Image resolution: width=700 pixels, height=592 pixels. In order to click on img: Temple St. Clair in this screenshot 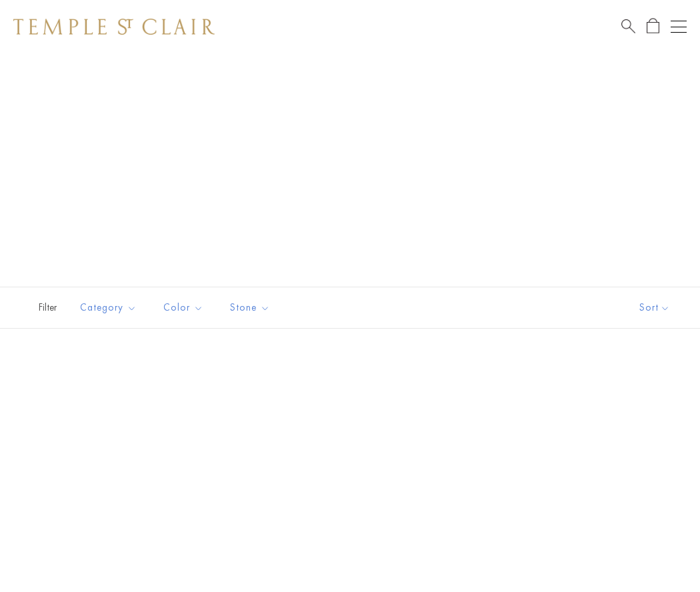, I will do `click(114, 27)`.